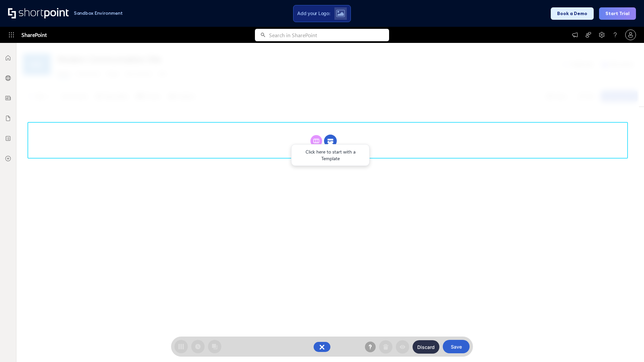 The image size is (644, 362). Describe the element at coordinates (329, 35) in the screenshot. I see `input: Search in SharePoint` at that location.